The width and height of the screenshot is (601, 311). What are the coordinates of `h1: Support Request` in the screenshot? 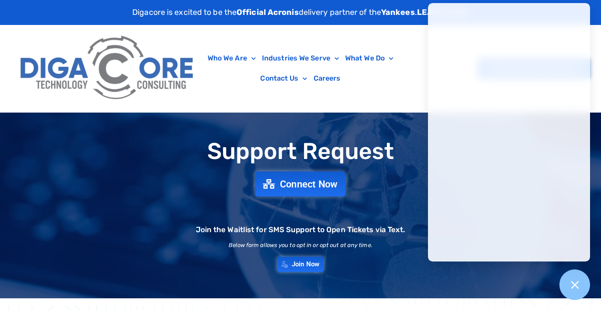 It's located at (301, 151).